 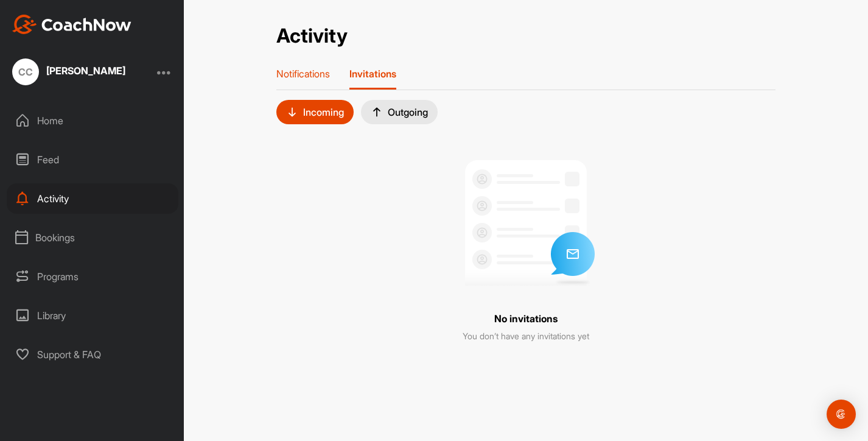 I want to click on div: Programs, so click(x=92, y=276).